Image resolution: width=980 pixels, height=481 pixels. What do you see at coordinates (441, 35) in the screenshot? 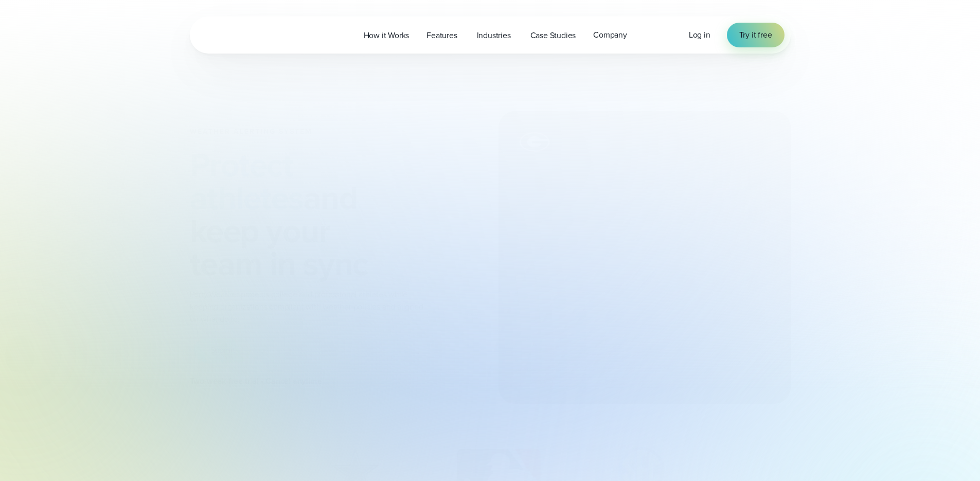
I see `span: Features` at bounding box center [441, 35].